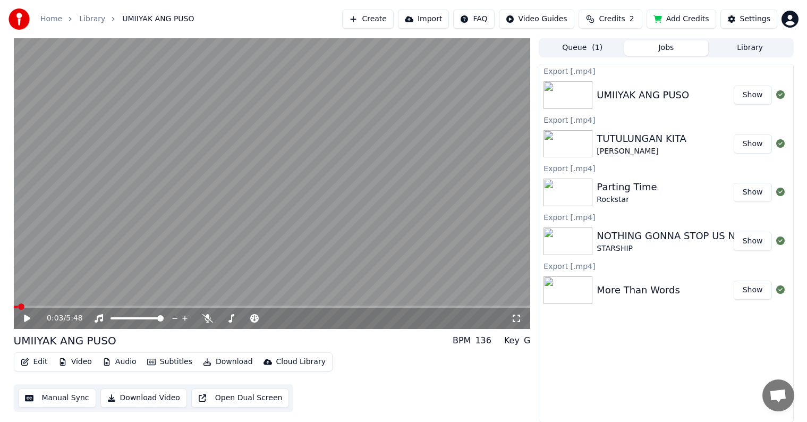 The image size is (807, 422). I want to click on div: NOTHING GONNA STOP US NOW, so click(674, 236).